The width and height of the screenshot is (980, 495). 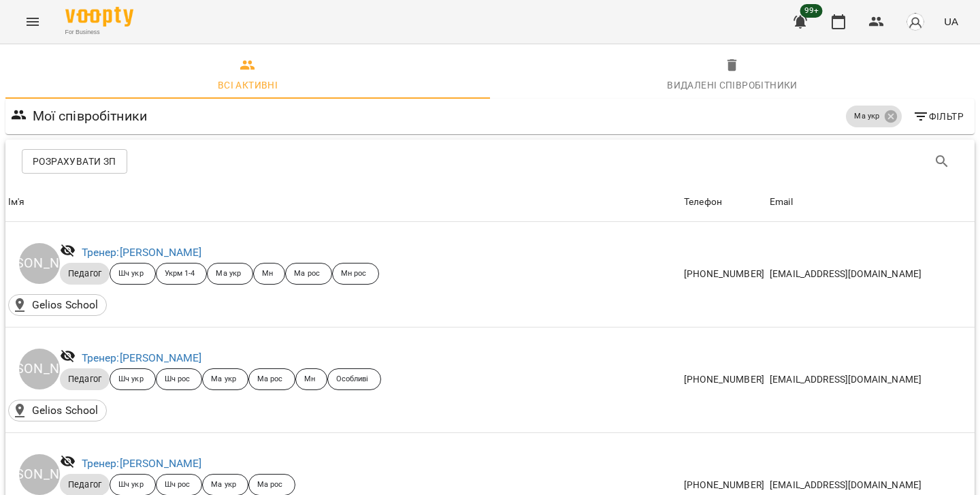 What do you see at coordinates (724, 203) in the screenshot?
I see `span: Телефон` at bounding box center [724, 203].